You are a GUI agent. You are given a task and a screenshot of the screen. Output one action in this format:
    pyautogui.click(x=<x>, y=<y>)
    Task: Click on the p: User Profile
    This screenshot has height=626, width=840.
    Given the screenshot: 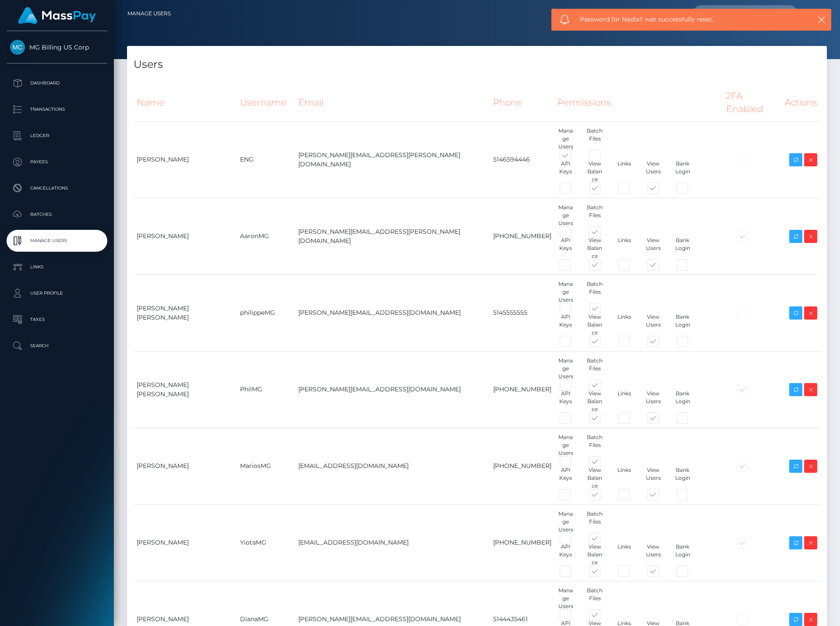 What is the action you would take?
    pyautogui.click(x=57, y=293)
    